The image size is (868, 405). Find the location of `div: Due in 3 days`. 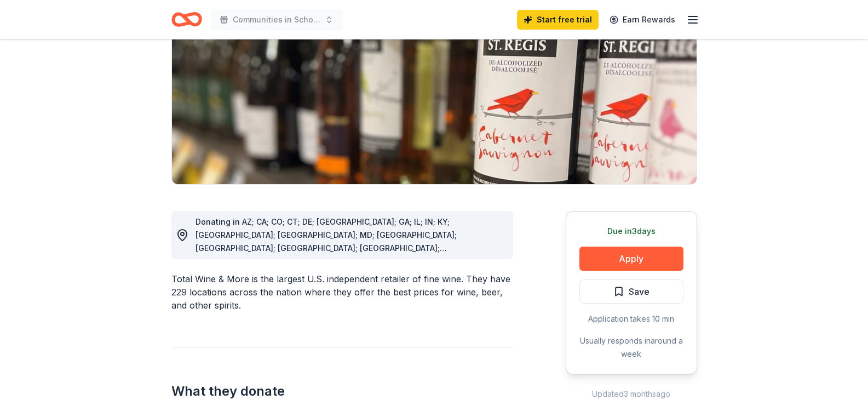

div: Due in 3 days is located at coordinates (631, 231).